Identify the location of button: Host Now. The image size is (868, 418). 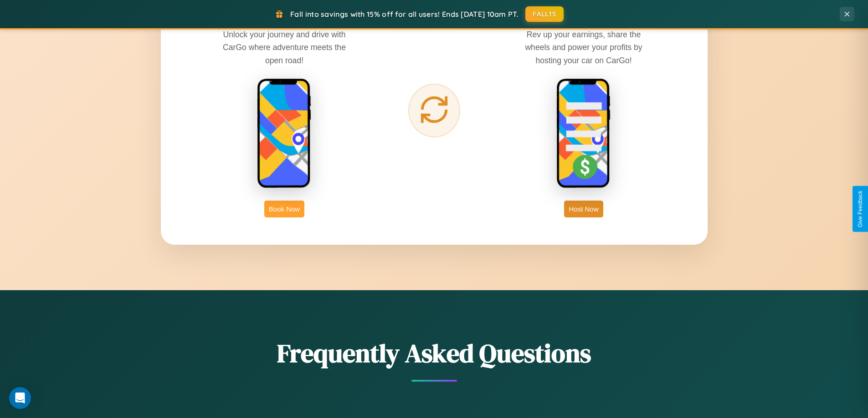
(583, 209).